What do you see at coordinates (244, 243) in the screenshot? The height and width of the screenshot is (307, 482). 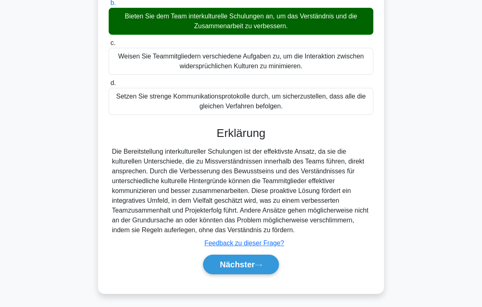 I see `a: Feedback zu dieser Frage?` at bounding box center [244, 243].